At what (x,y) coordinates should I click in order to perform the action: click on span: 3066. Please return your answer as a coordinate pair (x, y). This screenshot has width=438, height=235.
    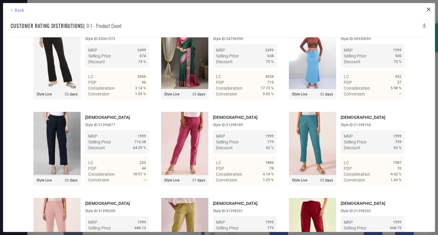
    Looking at the image, I should click on (142, 77).